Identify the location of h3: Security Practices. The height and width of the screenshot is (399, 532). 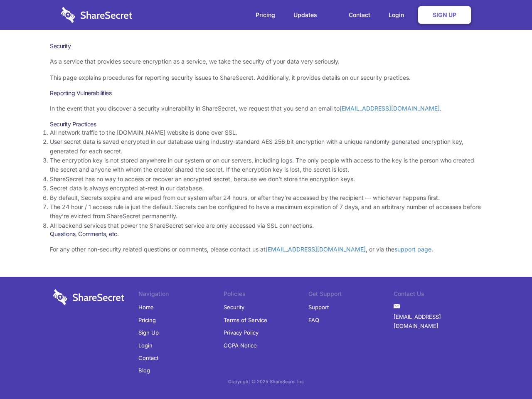
(266, 124).